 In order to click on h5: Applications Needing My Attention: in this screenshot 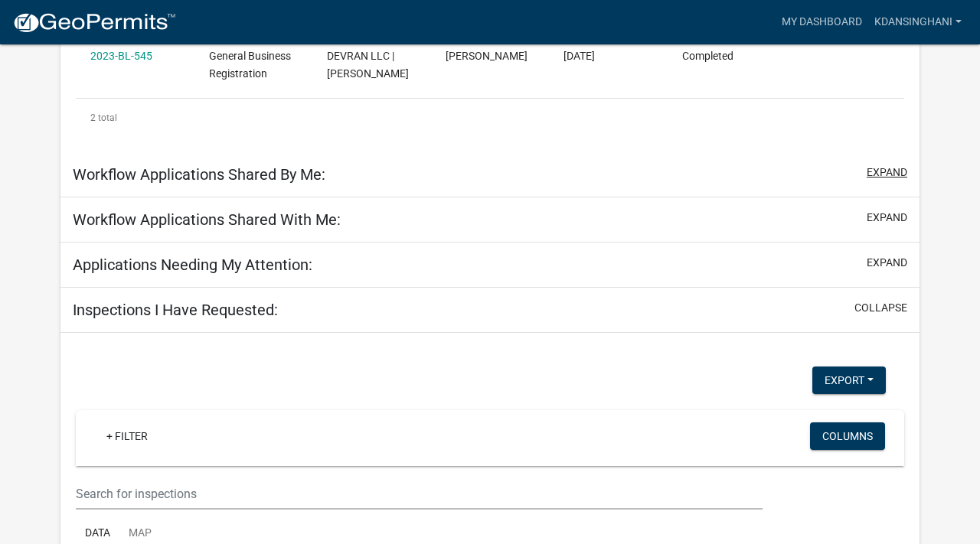, I will do `click(192, 265)`.